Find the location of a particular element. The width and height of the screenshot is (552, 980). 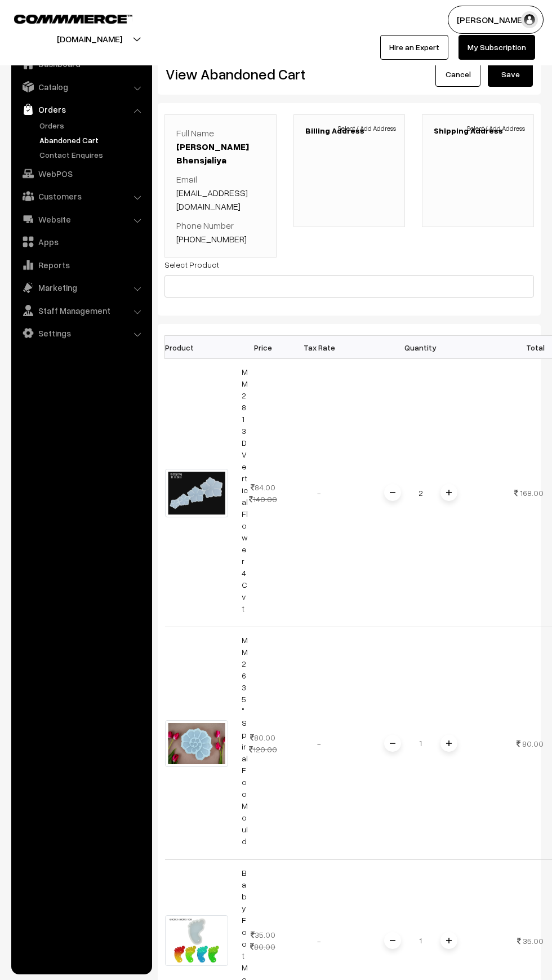

img: COMMMERCE is located at coordinates (73, 19).